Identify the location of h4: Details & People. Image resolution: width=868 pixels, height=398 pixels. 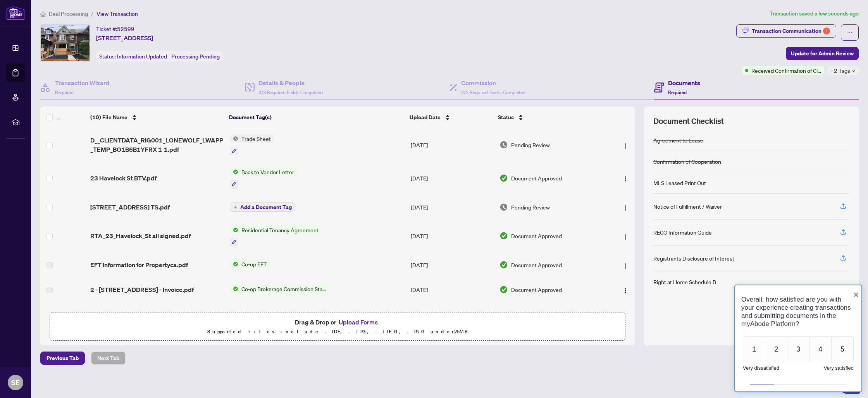
(291, 83).